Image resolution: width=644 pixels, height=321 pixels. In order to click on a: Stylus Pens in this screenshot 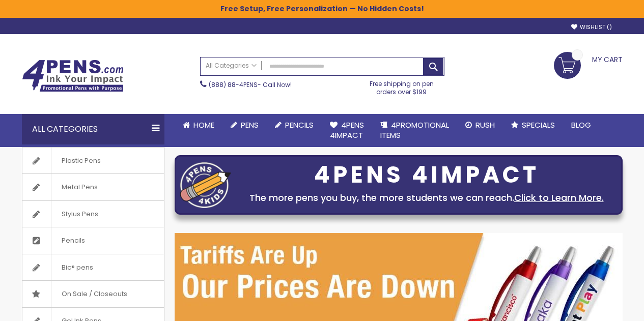, I will do `click(93, 214)`.